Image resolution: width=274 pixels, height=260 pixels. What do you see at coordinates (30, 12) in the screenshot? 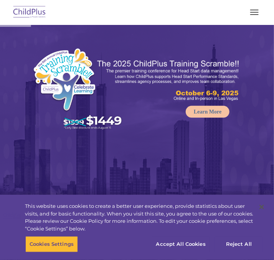
I see `img: ChildPlus by Procare Solutions` at bounding box center [30, 12].